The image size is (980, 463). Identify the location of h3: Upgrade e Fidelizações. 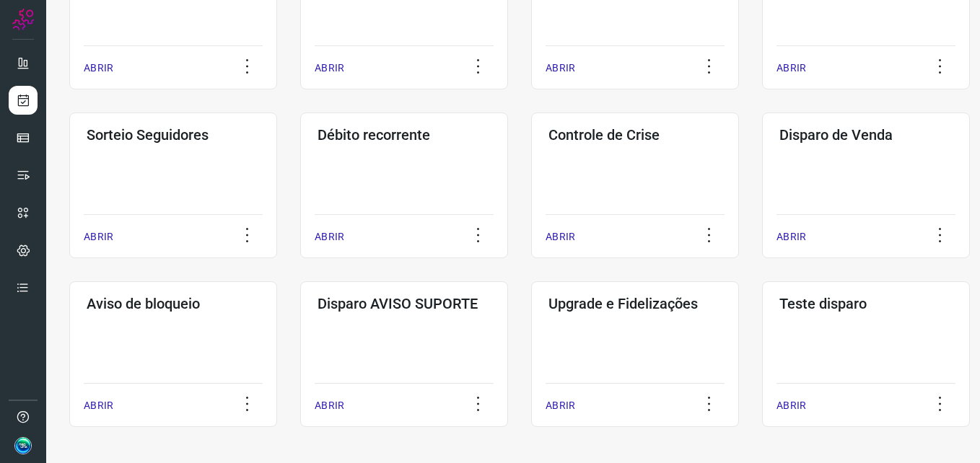
(635, 304).